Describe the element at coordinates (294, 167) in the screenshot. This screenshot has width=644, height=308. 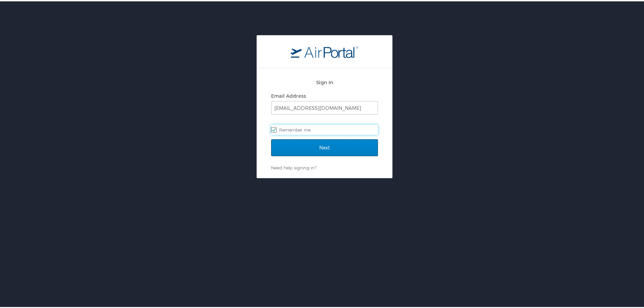
I see `a: Need help signing in?` at that location.